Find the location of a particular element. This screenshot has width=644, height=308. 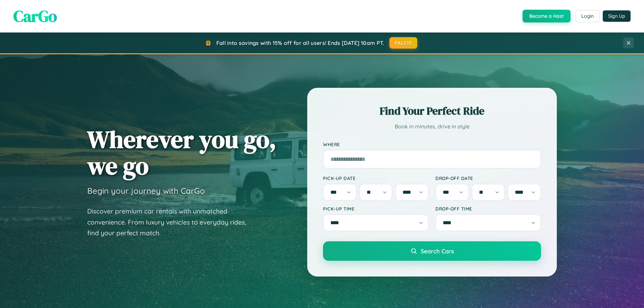

label: Pick-up Date is located at coordinates (376, 178).